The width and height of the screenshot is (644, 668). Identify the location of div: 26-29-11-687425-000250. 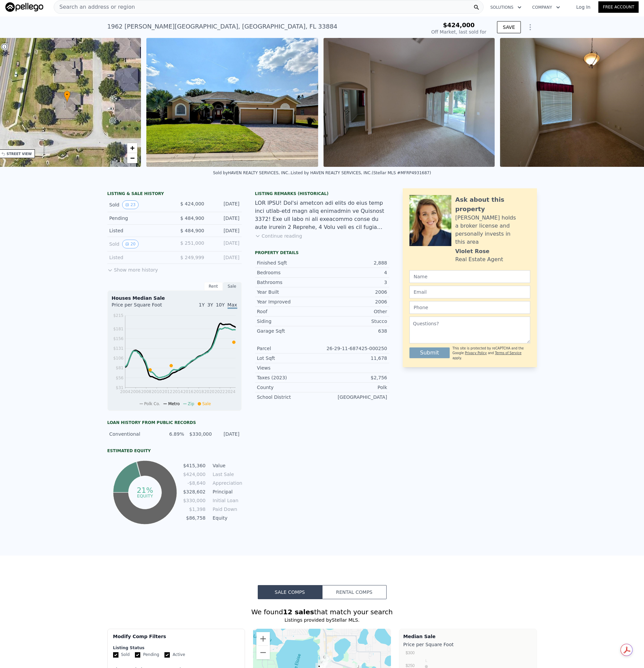
(355, 349).